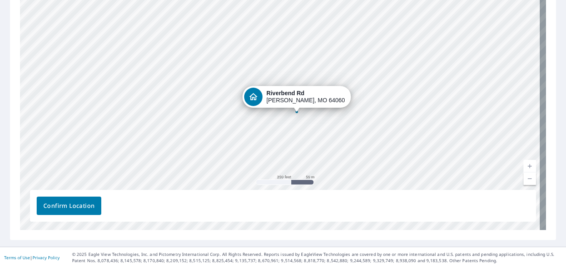 This screenshot has height=268, width=566. What do you see at coordinates (69, 206) in the screenshot?
I see `span: Confirm Location` at bounding box center [69, 206].